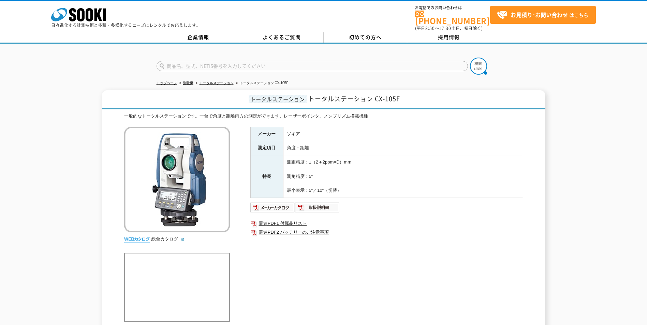  Describe the element at coordinates (354, 99) in the screenshot. I see `span: トータルステーション CX-105F` at that location.